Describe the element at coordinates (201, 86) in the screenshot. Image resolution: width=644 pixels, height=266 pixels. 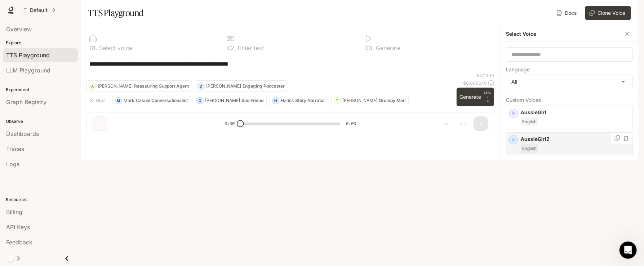
I see `div: D` at that location.